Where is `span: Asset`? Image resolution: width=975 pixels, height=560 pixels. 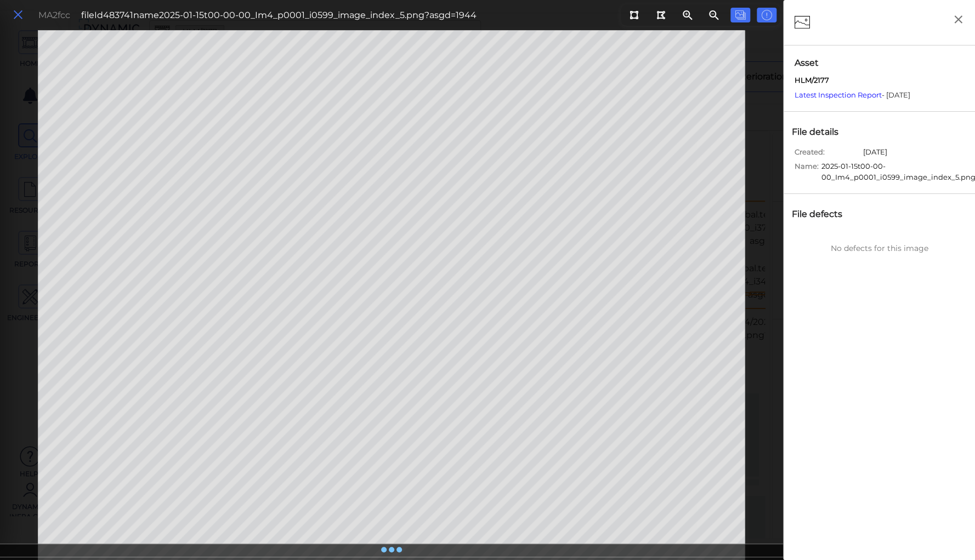 span: Asset is located at coordinates (879, 63).